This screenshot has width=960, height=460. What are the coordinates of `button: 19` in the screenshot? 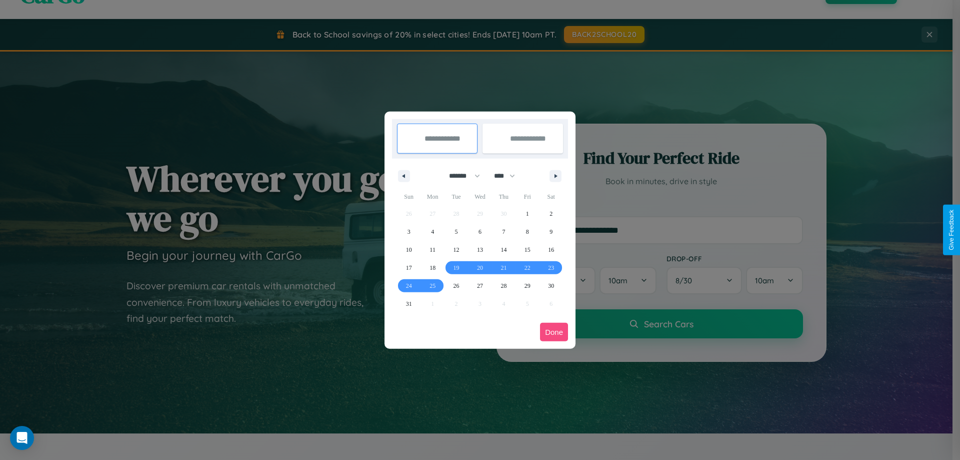 It's located at (456, 268).